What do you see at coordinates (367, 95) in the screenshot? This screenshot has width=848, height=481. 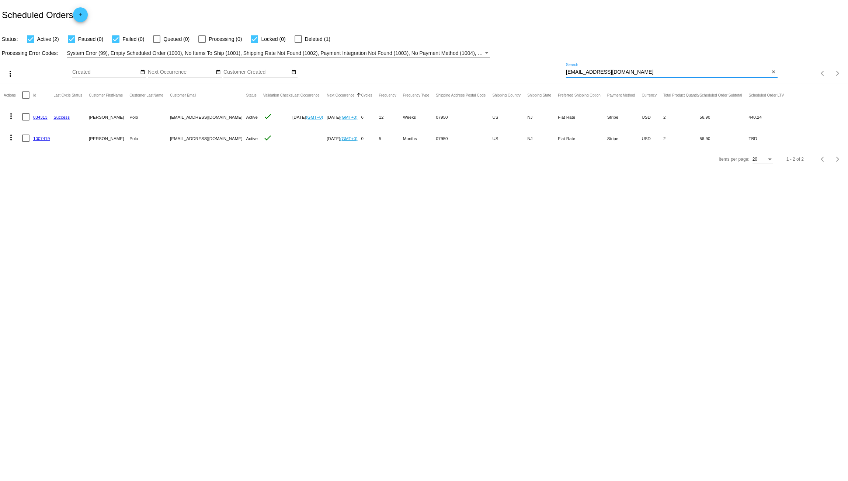 I see `button: Change sorting for Cycles` at bounding box center [367, 95].